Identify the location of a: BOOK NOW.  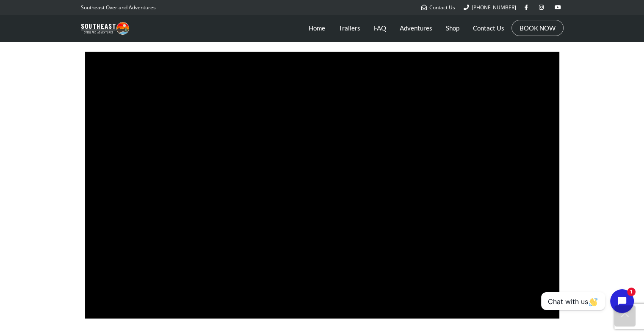
(537, 28).